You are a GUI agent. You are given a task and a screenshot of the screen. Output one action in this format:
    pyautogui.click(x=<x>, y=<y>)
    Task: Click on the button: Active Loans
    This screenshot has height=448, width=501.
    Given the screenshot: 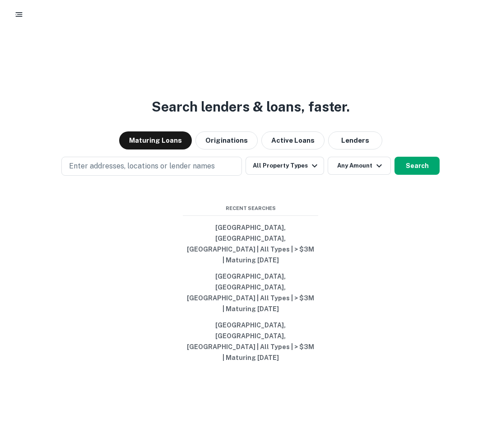 What is the action you would take?
    pyautogui.click(x=293, y=140)
    